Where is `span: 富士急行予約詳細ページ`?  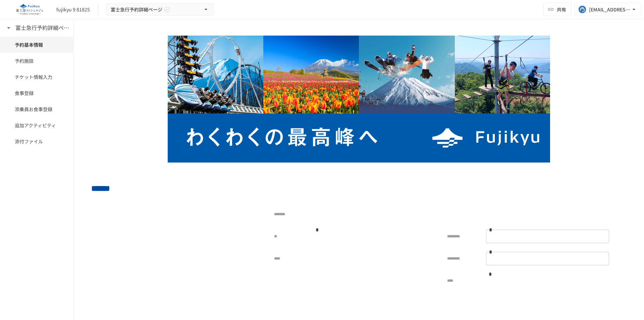
span: 富士急行予約詳細ページ is located at coordinates (137, 9).